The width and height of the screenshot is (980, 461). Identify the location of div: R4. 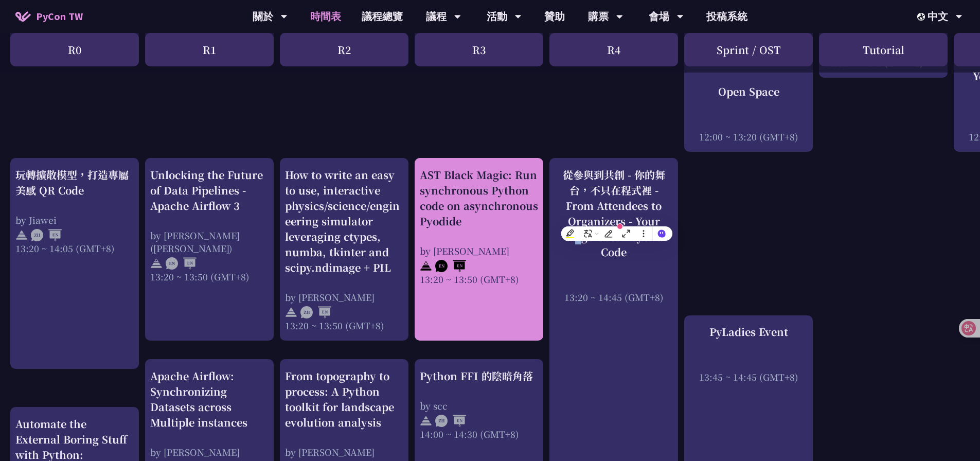
(614, 49).